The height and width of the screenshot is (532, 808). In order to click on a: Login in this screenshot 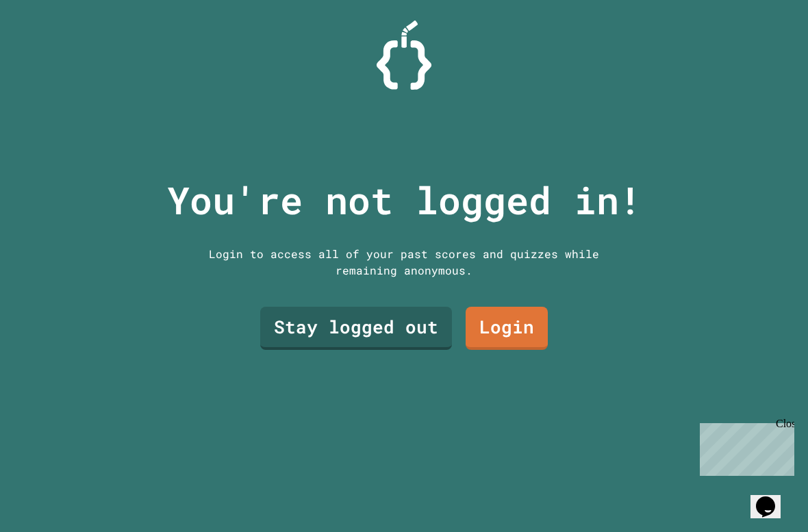, I will do `click(507, 328)`.